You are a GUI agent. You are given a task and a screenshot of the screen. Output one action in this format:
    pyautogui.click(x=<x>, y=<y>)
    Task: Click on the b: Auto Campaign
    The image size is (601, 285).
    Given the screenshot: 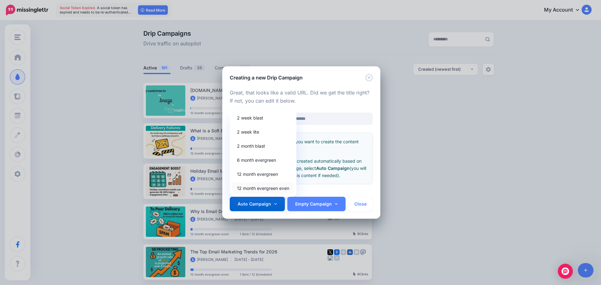 What is the action you would take?
    pyautogui.click(x=333, y=168)
    